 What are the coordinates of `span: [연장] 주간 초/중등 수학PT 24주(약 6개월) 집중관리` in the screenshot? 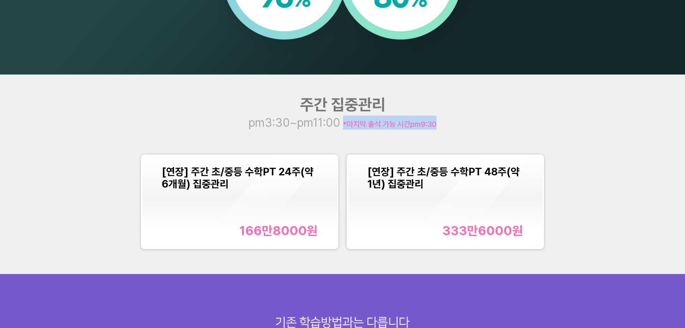 It's located at (238, 178).